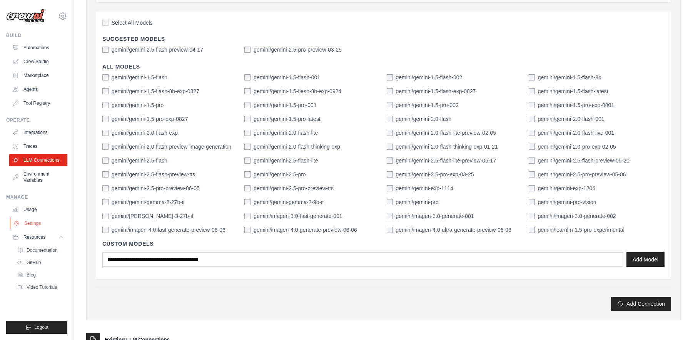  What do you see at coordinates (38, 132) in the screenshot?
I see `a: Integrations` at bounding box center [38, 132].